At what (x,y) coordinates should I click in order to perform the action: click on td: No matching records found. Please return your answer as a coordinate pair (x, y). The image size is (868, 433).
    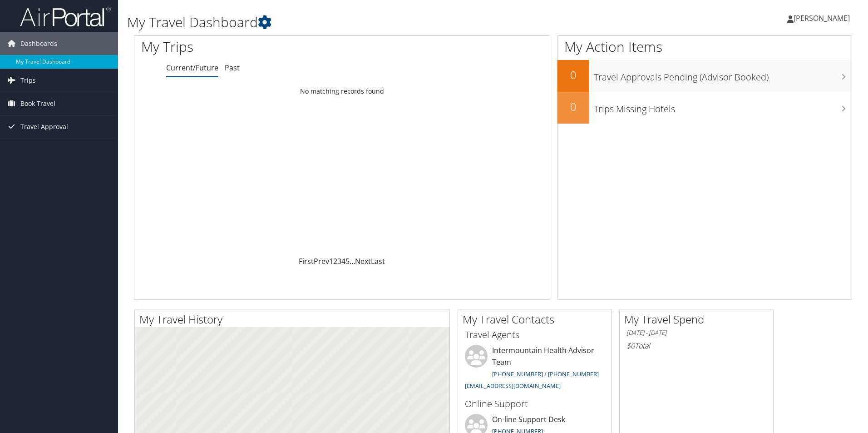
    Looking at the image, I should click on (342, 91).